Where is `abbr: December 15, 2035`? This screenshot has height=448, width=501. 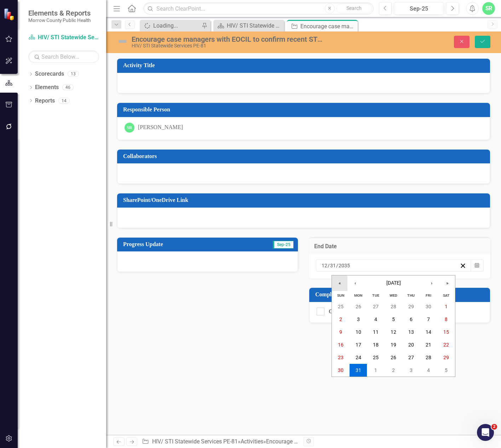
abbr: December 15, 2035 is located at coordinates (446, 332).